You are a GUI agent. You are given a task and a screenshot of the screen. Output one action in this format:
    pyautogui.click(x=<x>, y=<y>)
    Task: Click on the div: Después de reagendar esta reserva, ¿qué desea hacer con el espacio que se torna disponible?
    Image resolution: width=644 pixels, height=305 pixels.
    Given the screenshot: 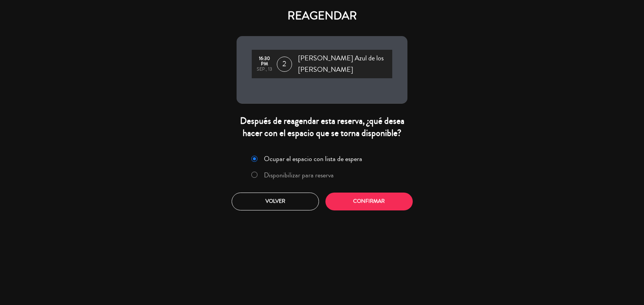 What is the action you would take?
    pyautogui.click(x=322, y=127)
    